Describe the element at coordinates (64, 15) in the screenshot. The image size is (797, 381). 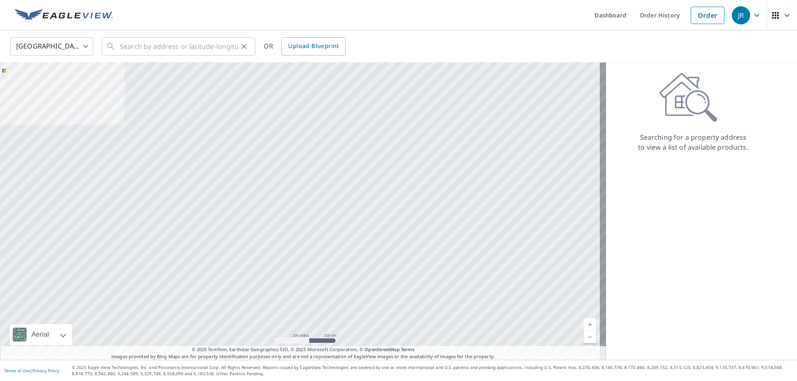
I see `img: EV Logo` at that location.